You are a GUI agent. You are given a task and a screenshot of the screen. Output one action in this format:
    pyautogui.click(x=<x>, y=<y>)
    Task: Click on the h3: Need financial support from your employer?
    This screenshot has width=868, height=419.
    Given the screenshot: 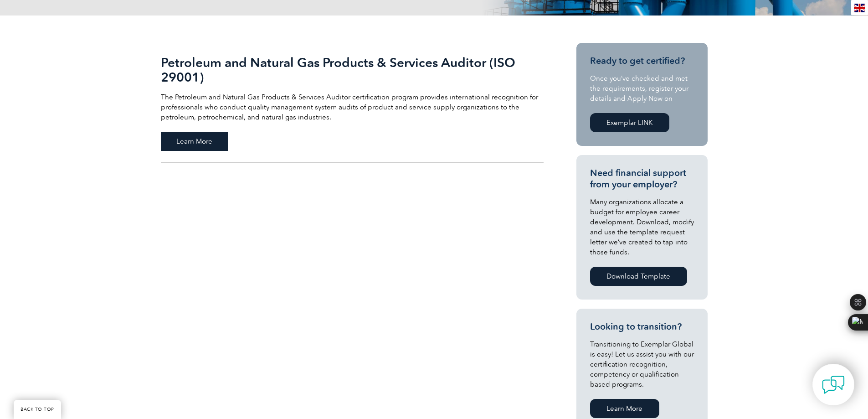 What is the action you would take?
    pyautogui.click(x=642, y=179)
    